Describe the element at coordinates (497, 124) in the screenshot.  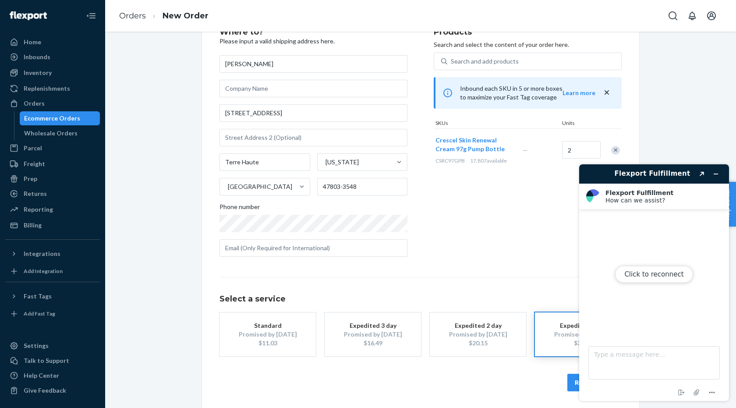
I see `div: SKUs` at that location.